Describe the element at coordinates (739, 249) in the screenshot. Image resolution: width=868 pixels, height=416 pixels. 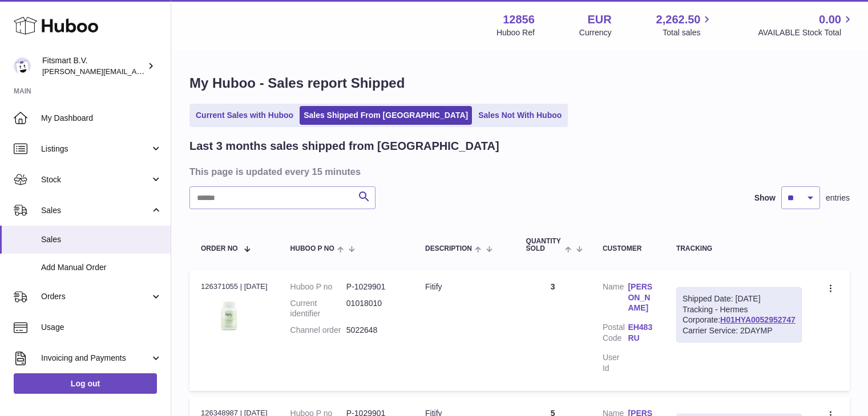
I see `div: Tracking` at that location.